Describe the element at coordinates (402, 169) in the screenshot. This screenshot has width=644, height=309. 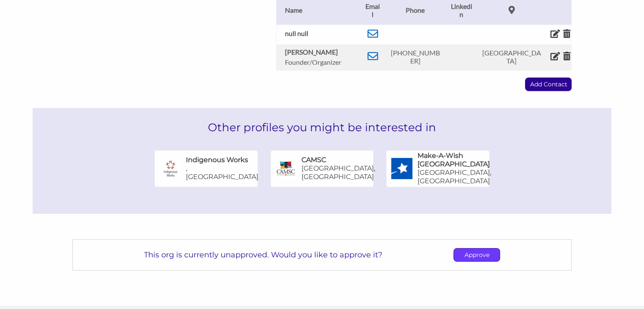
I see `img: Make-A-Wish Canada Logo` at that location.